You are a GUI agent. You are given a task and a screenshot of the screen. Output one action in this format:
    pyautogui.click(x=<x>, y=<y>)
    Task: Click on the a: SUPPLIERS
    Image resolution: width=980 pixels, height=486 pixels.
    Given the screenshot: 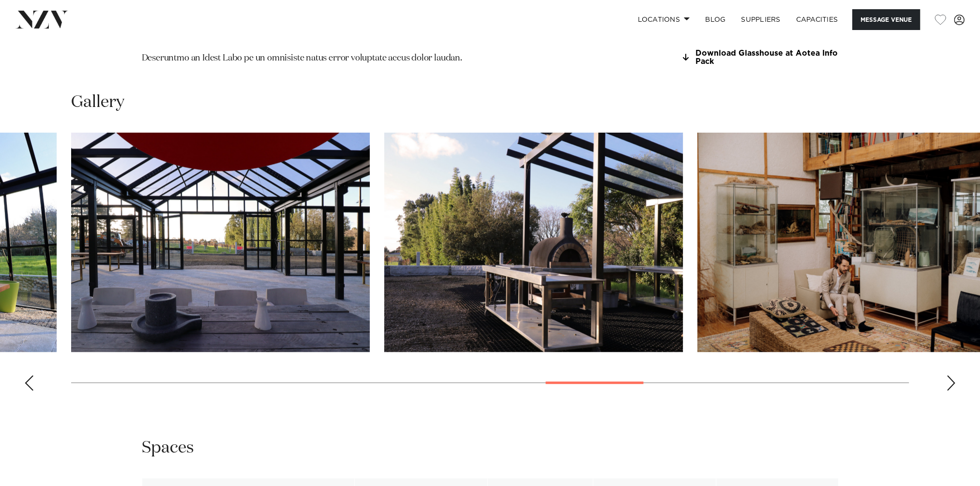 What is the action you would take?
    pyautogui.click(x=760, y=20)
    